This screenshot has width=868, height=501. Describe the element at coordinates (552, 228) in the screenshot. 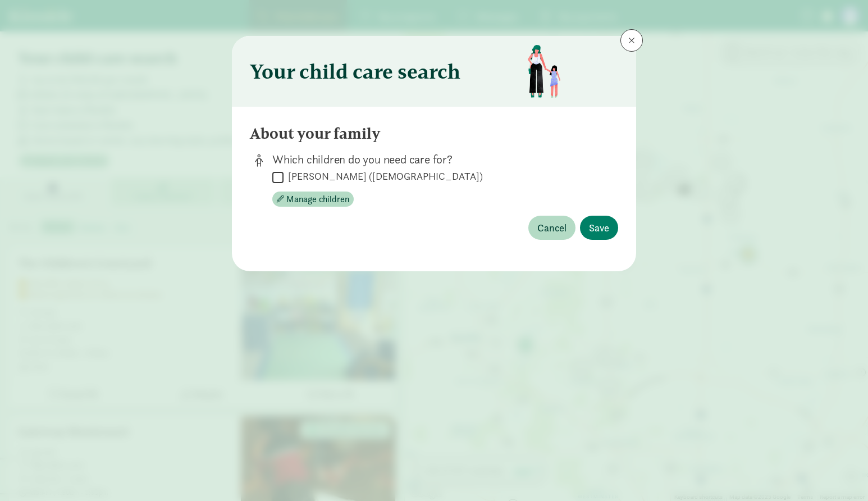

I see `button: Cancel` at that location.